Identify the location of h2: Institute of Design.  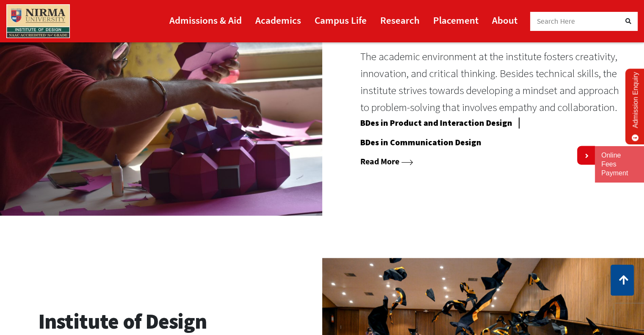
(161, 321).